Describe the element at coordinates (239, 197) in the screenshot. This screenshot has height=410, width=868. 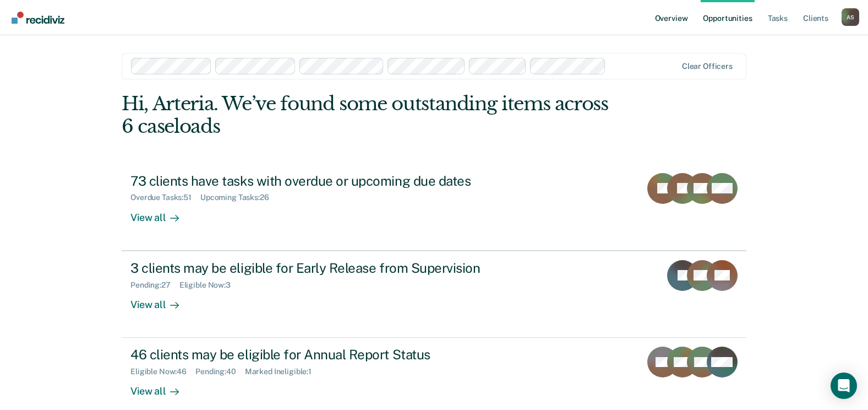
I see `div: Upcoming Tasks : 26` at that location.